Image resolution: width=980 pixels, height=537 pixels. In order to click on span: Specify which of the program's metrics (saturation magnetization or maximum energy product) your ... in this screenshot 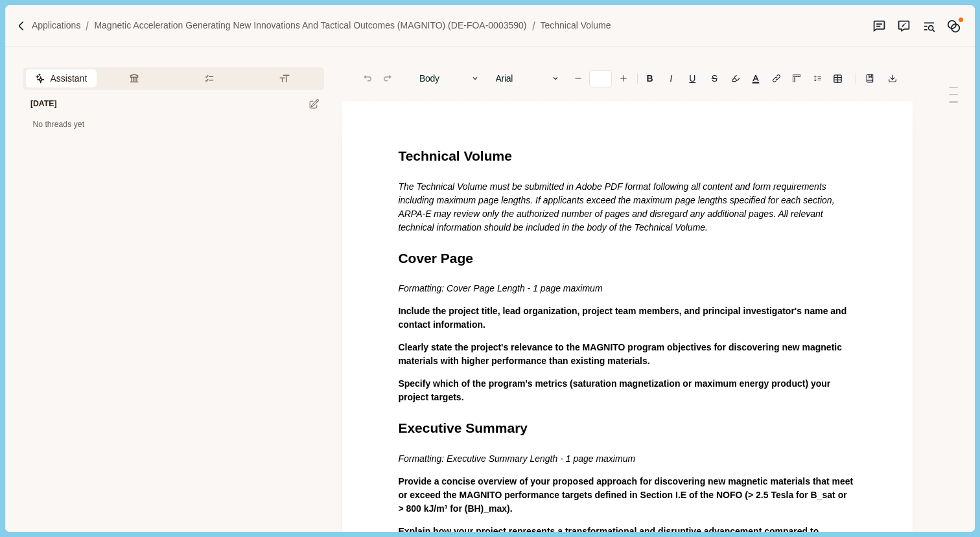, I will do `click(615, 390)`.